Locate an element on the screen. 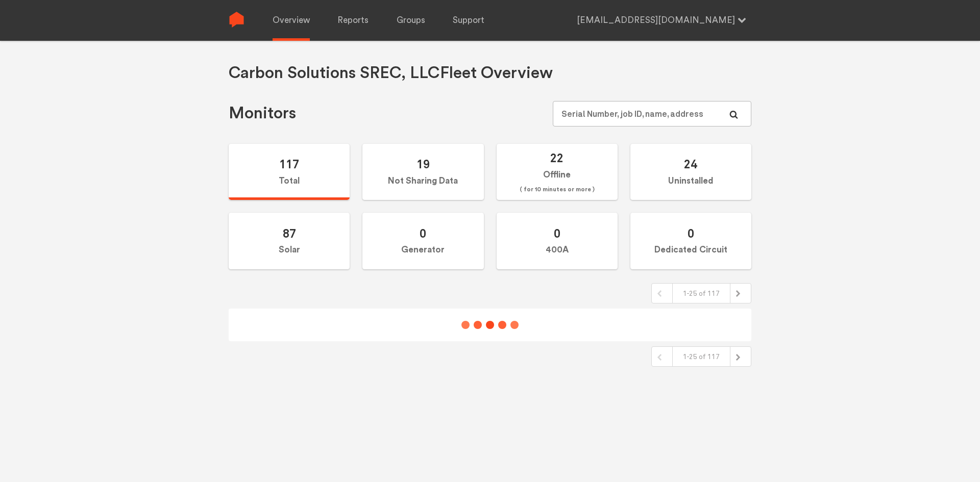 The height and width of the screenshot is (482, 980). span: 19 is located at coordinates (423, 164).